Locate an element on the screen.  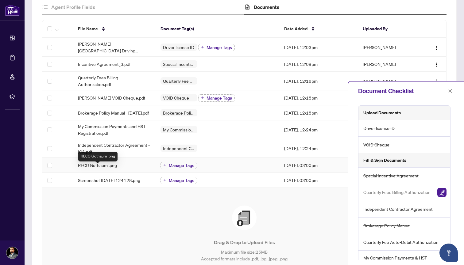
h4: Documents is located at coordinates (266, 7).